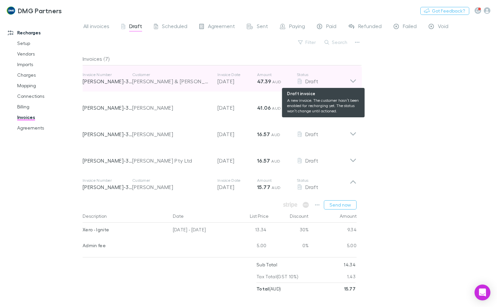 The height and width of the screenshot is (307, 497). What do you see at coordinates (262, 27) in the screenshot?
I see `span: Sent` at bounding box center [262, 27].